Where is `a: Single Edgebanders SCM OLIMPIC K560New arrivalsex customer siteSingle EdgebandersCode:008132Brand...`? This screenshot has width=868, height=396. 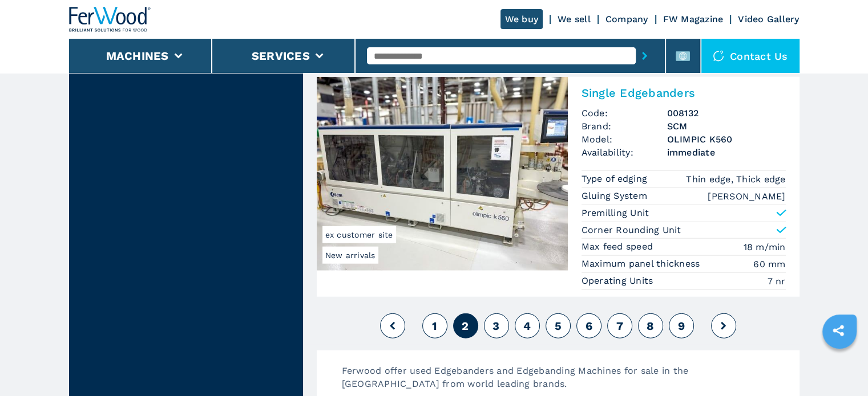 a: Single Edgebanders SCM OLIMPIC K560New arrivalsex customer siteSingle EdgebandersCode:008132Brand... is located at coordinates (558, 187).